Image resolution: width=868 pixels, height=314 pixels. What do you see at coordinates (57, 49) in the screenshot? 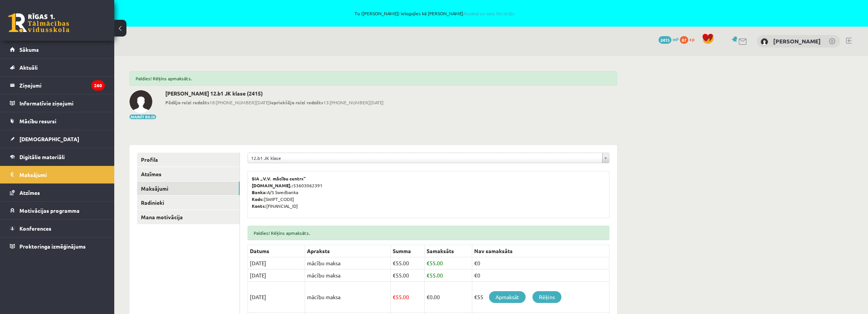
I see `a: Sākums` at bounding box center [57, 49].